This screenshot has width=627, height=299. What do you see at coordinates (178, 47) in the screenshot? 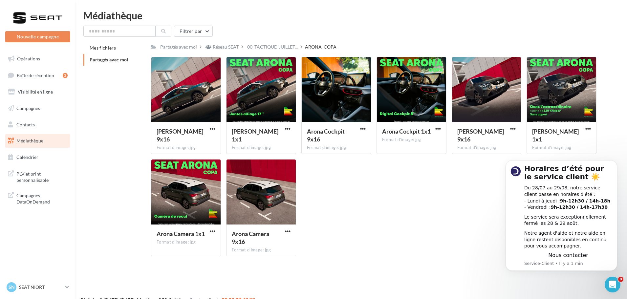
I see `div: Partagés avec moi` at bounding box center [178, 47].